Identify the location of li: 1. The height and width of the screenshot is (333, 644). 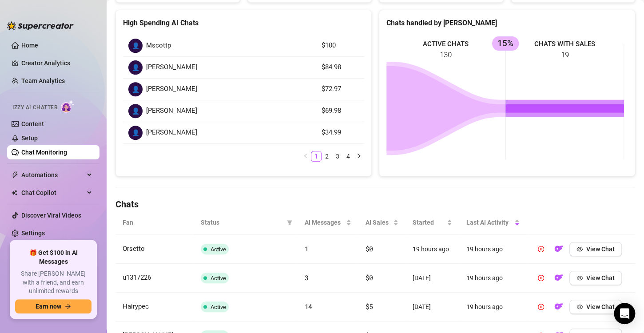
(316, 156).